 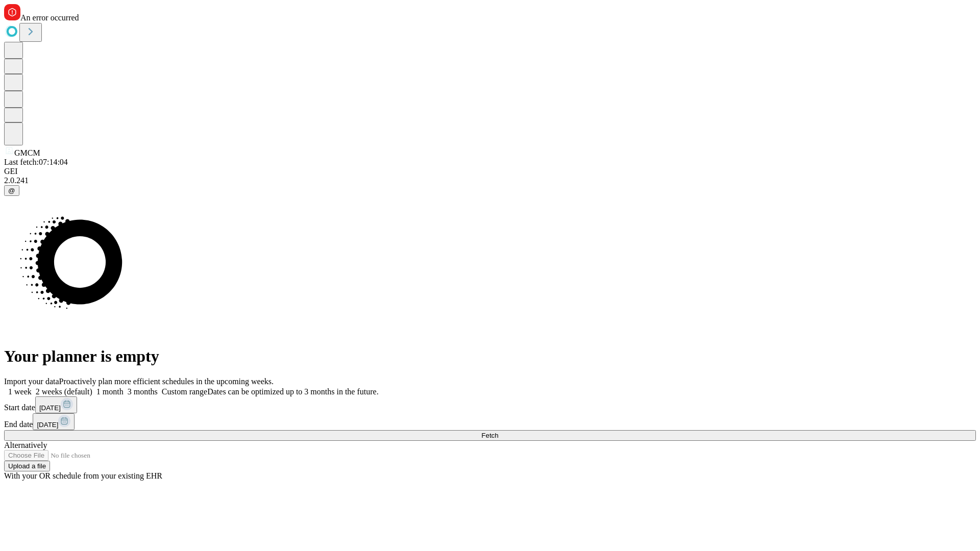 What do you see at coordinates (110, 392) in the screenshot?
I see `span: 1 month` at bounding box center [110, 392].